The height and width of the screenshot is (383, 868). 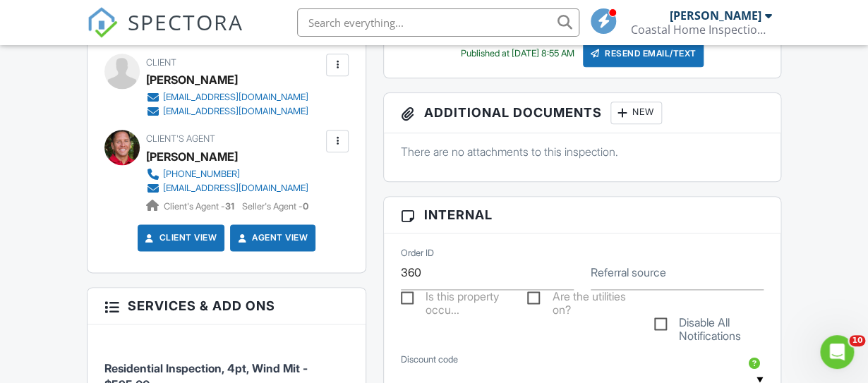 I want to click on span: Client's Agent -, so click(x=199, y=206).